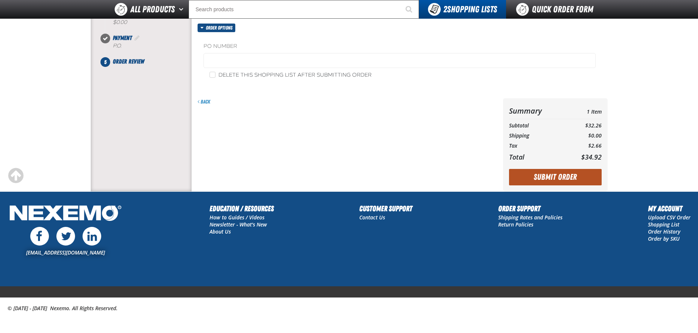 This screenshot has height=333, width=698. Describe the element at coordinates (237, 217) in the screenshot. I see `a: How to Guides / Videos` at that location.